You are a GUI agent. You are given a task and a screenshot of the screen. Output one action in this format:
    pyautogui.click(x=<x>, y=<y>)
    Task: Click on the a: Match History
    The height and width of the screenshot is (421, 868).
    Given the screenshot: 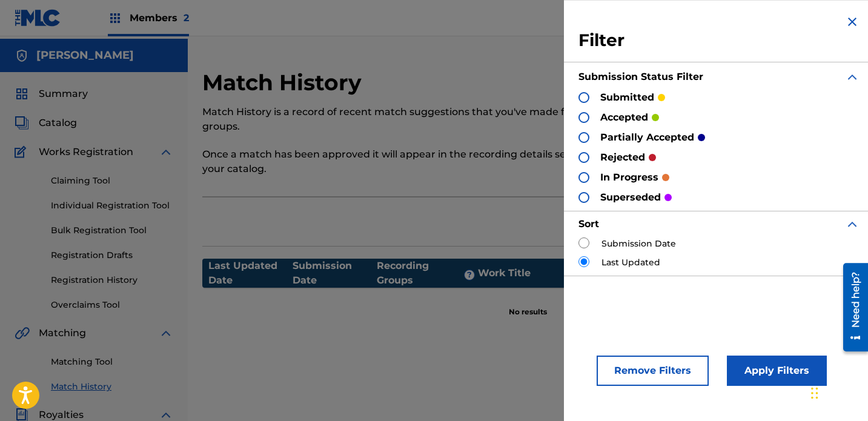 What is the action you would take?
    pyautogui.click(x=112, y=386)
    